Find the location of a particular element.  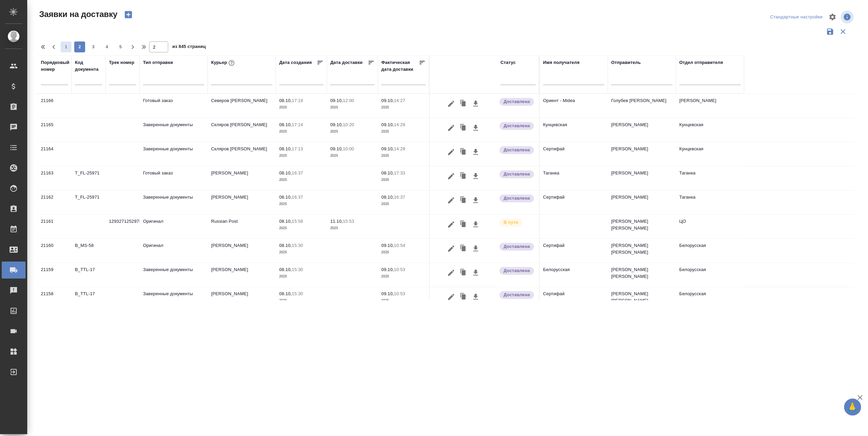

td: Готовый заказ is located at coordinates (173, 178).